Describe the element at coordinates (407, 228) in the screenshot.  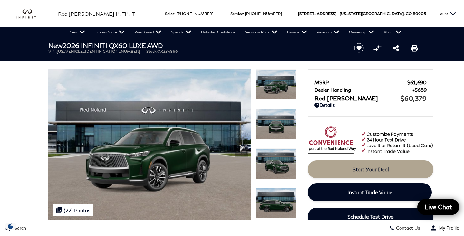
I see `span: Contact Us` at that location.